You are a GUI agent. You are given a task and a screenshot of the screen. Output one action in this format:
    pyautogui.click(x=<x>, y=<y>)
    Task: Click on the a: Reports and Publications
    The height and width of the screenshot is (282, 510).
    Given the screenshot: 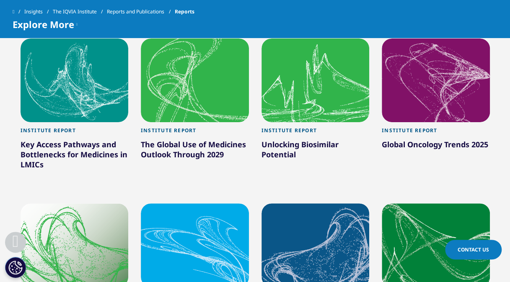 What is the action you would take?
    pyautogui.click(x=140, y=12)
    